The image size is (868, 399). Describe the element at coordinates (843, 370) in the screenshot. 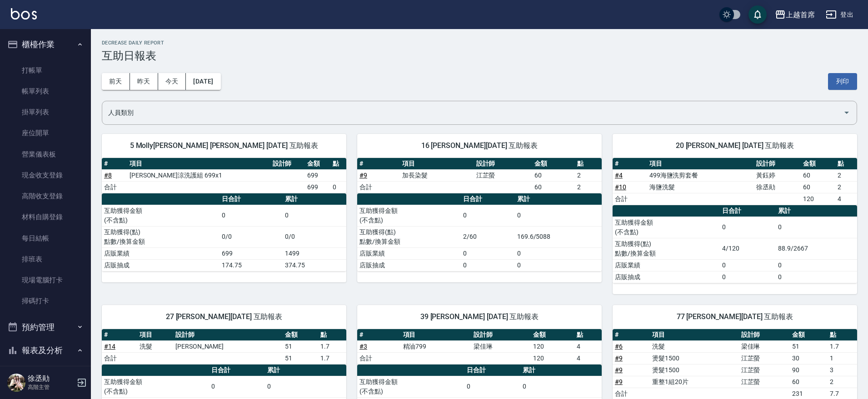

I see `td: 3` at that location.